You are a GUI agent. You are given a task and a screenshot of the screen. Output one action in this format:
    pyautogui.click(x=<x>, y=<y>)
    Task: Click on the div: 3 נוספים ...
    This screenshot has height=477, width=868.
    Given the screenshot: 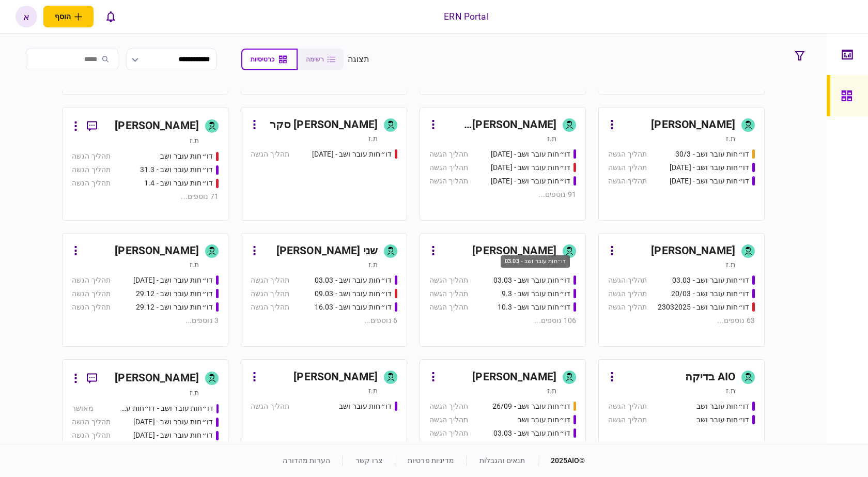 What is the action you would take?
    pyautogui.click(x=145, y=321)
    